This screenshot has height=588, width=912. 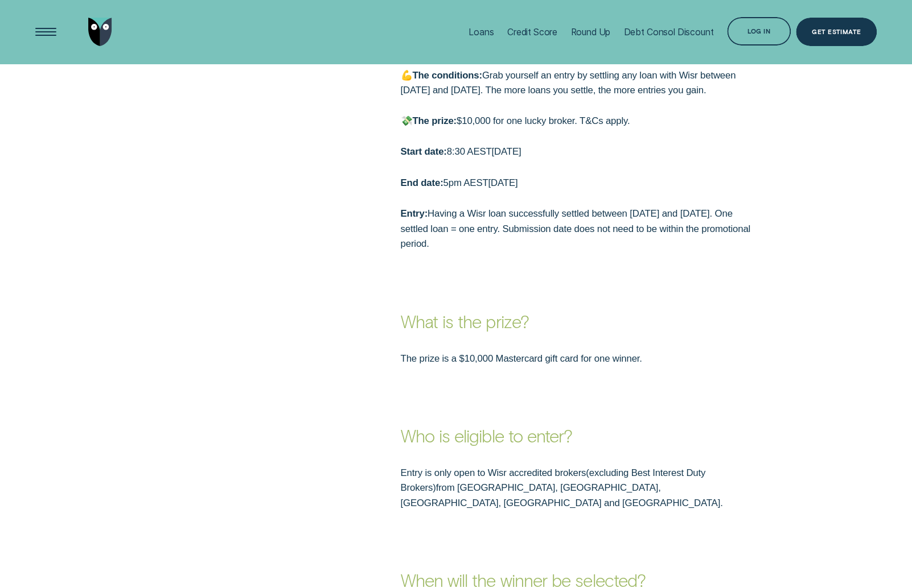 What do you see at coordinates (577, 121) in the screenshot?
I see `p: 💸 $10,000 for one lucky broker. T&Cs apply.` at bounding box center [577, 121].